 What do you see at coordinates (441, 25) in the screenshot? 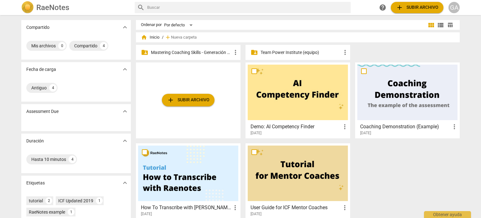
I see `span: view_list` at bounding box center [441, 25].